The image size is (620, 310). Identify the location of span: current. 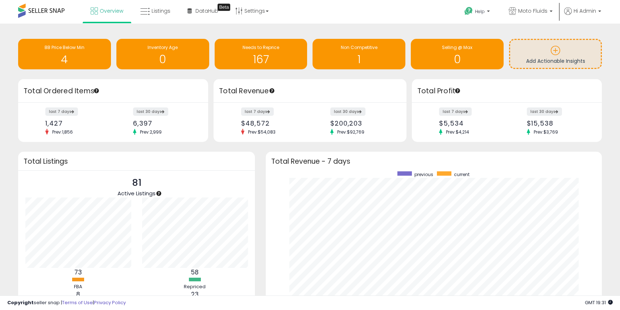
(461, 174).